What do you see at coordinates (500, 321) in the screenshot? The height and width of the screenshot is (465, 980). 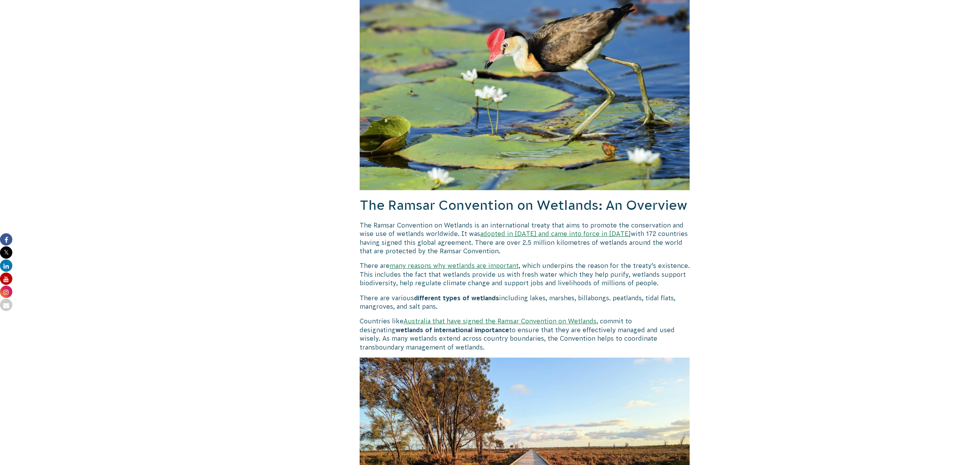 I see `a: Australia that have signed the Ramsar Convention on Wetlands` at bounding box center [500, 321].